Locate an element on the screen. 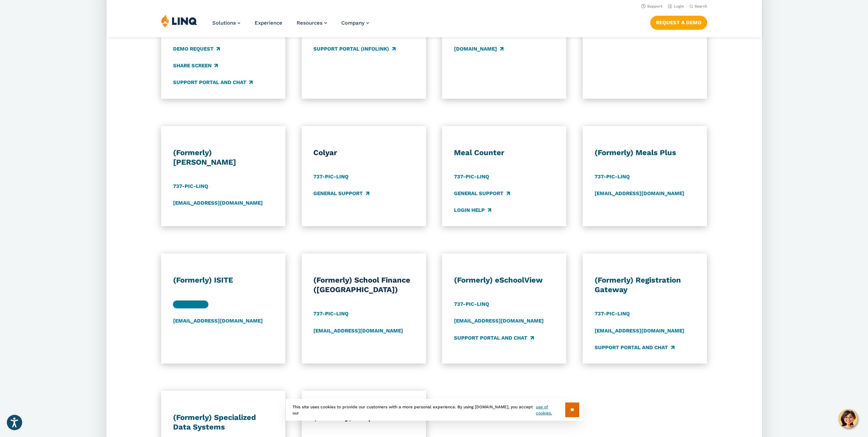 This screenshot has height=437, width=868. a: Login Help is located at coordinates (473, 210).